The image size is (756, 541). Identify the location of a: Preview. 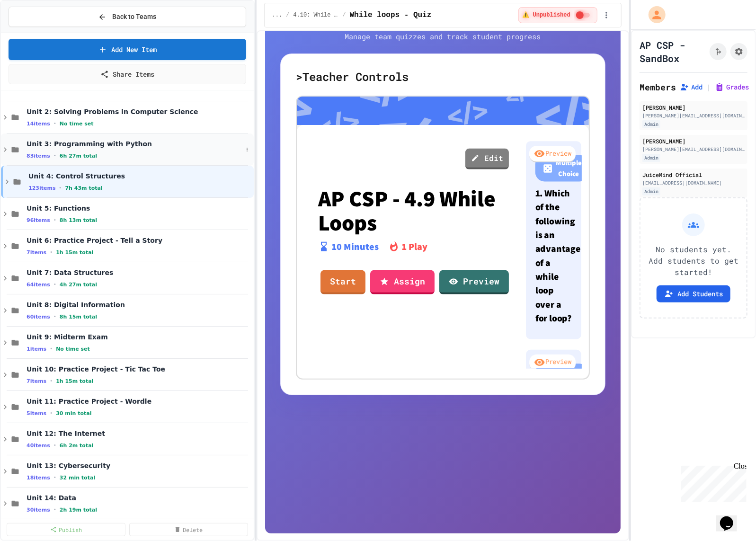
(473, 282).